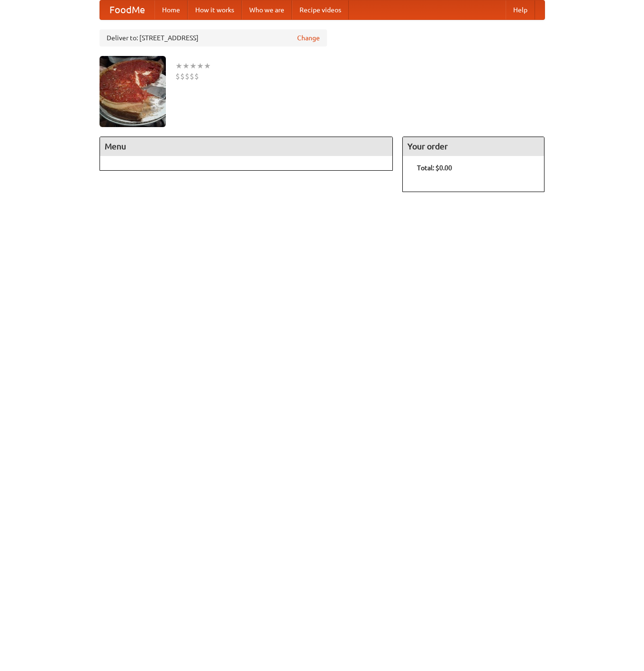  I want to click on b: Total: $0.00, so click(435, 168).